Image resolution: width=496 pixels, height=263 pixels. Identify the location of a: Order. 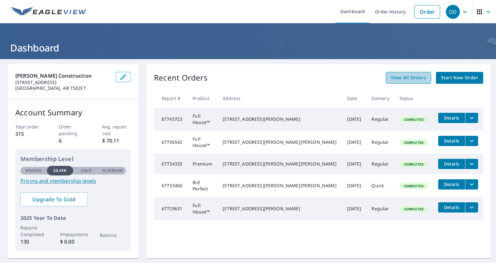
(427, 12).